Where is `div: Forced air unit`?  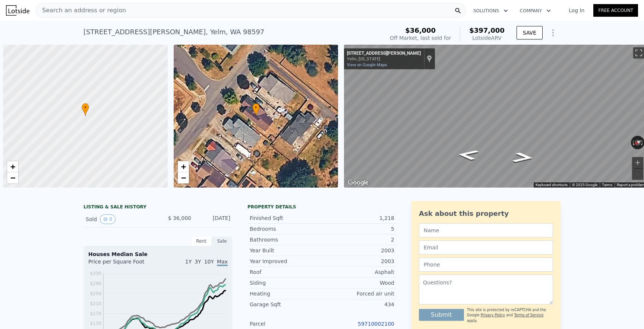 div: Forced air unit is located at coordinates (358, 294).